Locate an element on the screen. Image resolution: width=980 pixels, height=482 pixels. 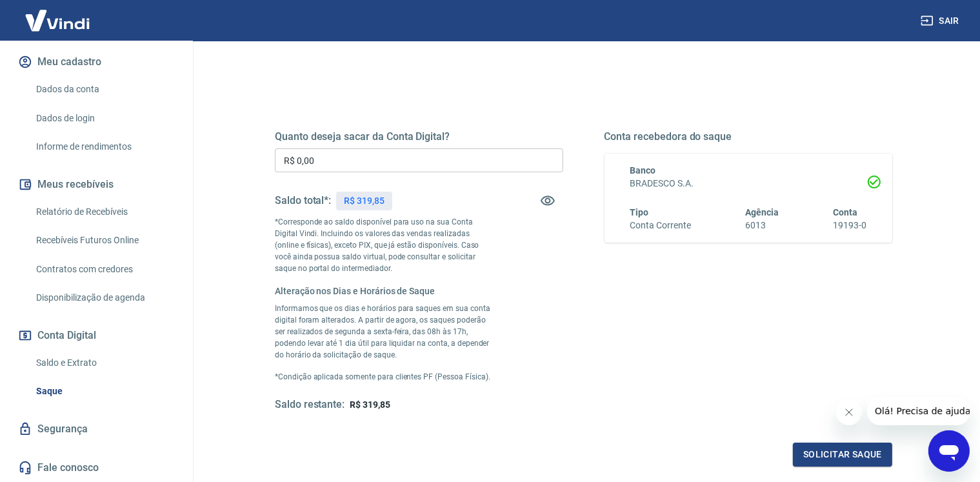
h5: Saldo restante: is located at coordinates (310, 405).